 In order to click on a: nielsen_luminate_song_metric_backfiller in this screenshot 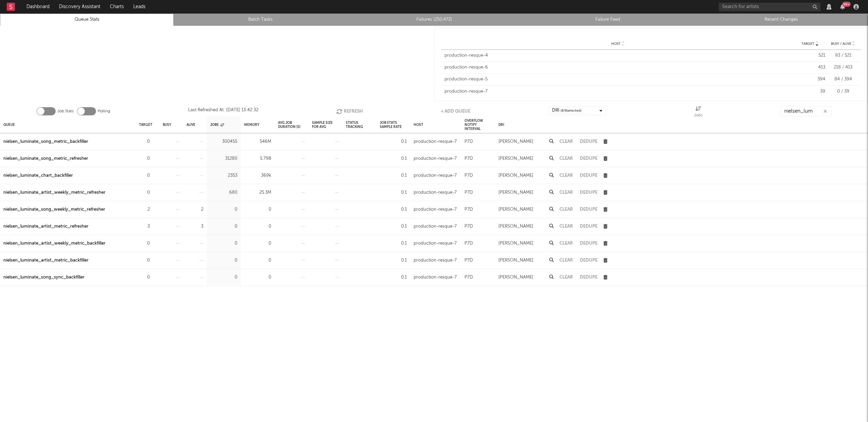, I will do `click(46, 142)`.